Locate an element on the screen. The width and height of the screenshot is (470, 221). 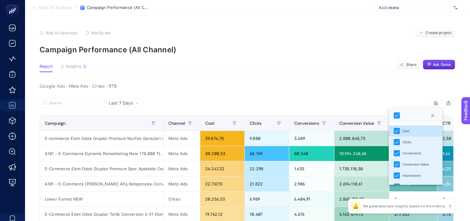
span: Conversions is located at coordinates (307, 123).